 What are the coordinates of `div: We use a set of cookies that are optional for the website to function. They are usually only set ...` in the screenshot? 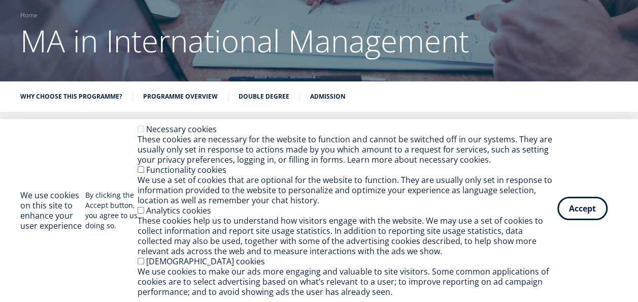 It's located at (347, 190).